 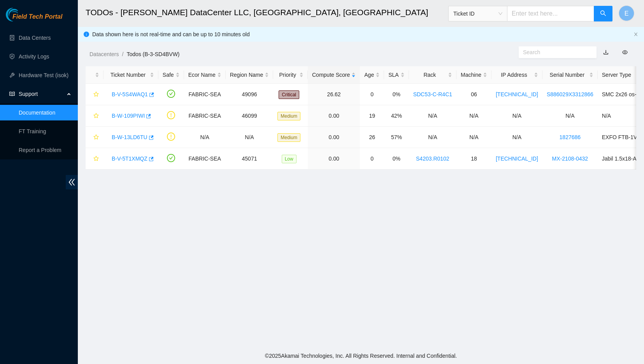 What do you see at coordinates (34, 38) in the screenshot?
I see `a: Data Centers` at bounding box center [34, 38].